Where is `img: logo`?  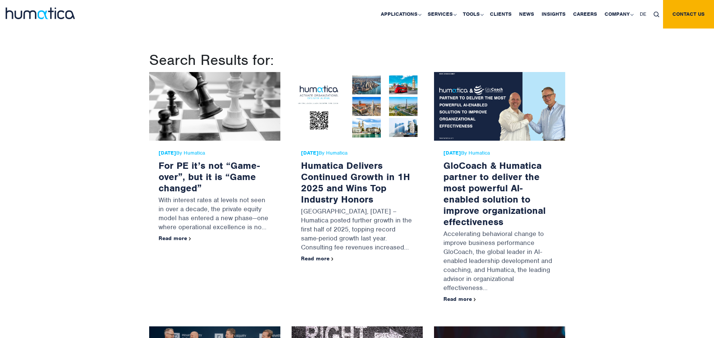 img: logo is located at coordinates (40, 13).